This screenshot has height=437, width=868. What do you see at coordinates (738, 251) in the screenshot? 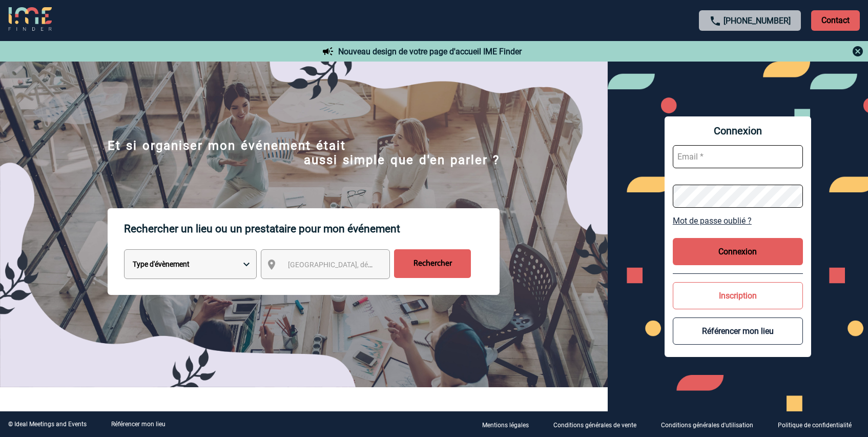
I see `button: Connexion` at bounding box center [738, 251].